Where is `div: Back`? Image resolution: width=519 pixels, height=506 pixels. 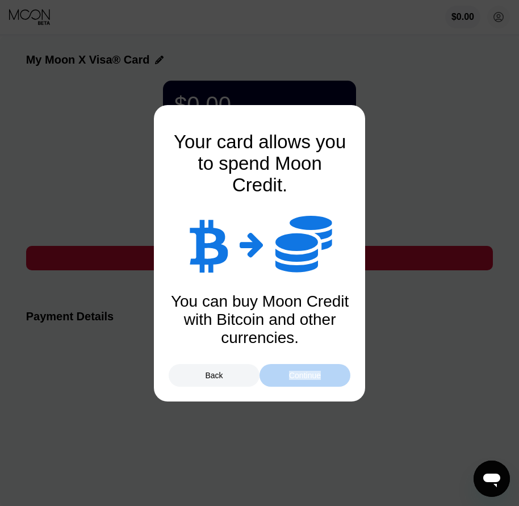
div: Back is located at coordinates (214, 376).